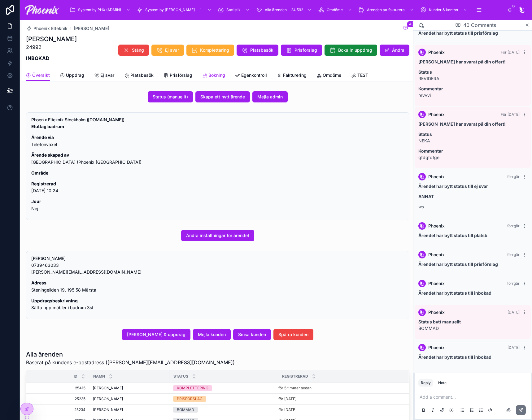 The width and height of the screenshot is (532, 420). What do you see at coordinates (60, 399) in the screenshot?
I see `span: 25235` at bounding box center [60, 399].